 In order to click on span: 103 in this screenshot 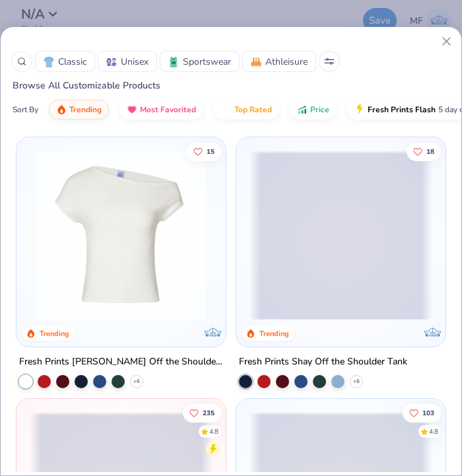, I will do `click(428, 413)`.